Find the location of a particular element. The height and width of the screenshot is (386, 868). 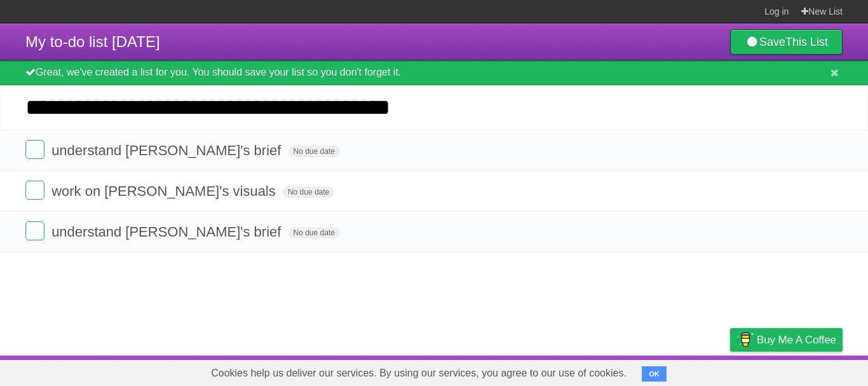

a: About is located at coordinates (574, 370).